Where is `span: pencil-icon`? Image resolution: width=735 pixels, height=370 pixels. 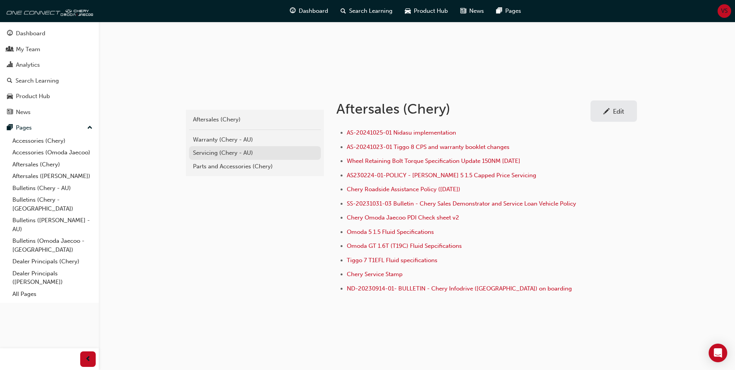 span: pencil-icon is located at coordinates (606, 112).